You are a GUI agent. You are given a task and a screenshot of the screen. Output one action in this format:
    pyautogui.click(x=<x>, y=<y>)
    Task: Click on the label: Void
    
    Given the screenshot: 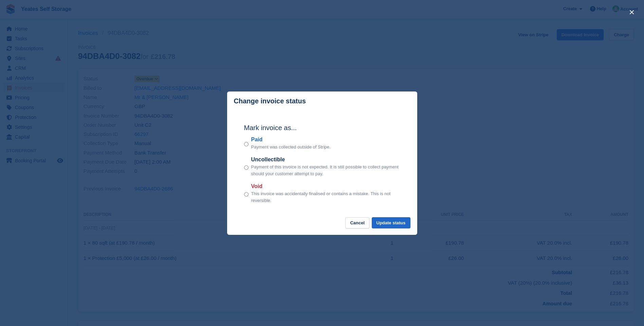 What is the action you would take?
    pyautogui.click(x=325, y=187)
    